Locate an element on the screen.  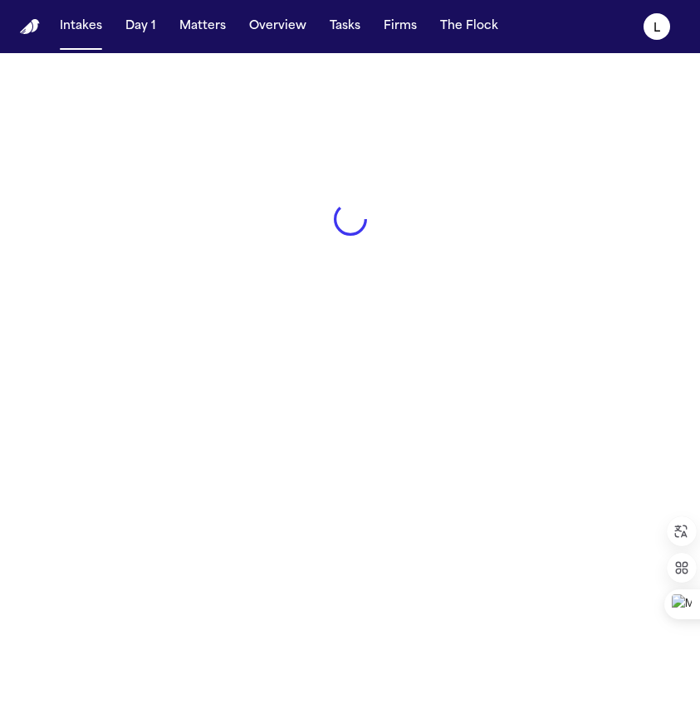
a: Tasks is located at coordinates (344, 26).